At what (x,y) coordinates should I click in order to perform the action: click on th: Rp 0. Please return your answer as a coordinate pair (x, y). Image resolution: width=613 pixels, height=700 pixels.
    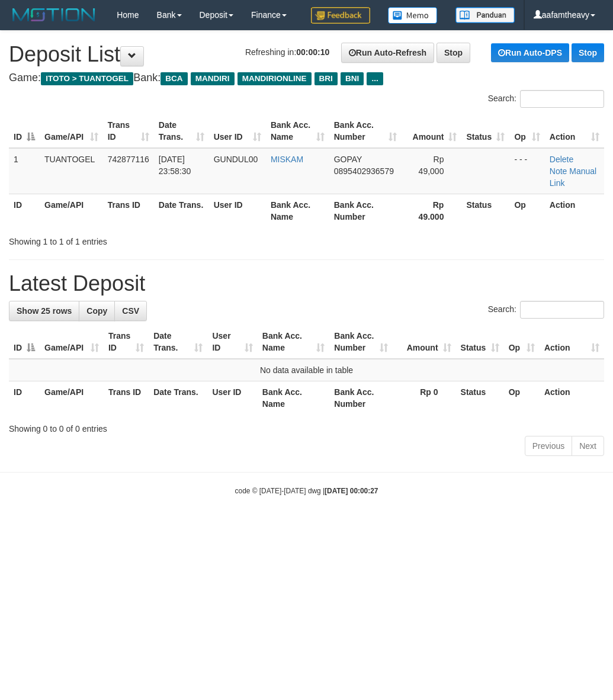
    Looking at the image, I should click on (424, 398).